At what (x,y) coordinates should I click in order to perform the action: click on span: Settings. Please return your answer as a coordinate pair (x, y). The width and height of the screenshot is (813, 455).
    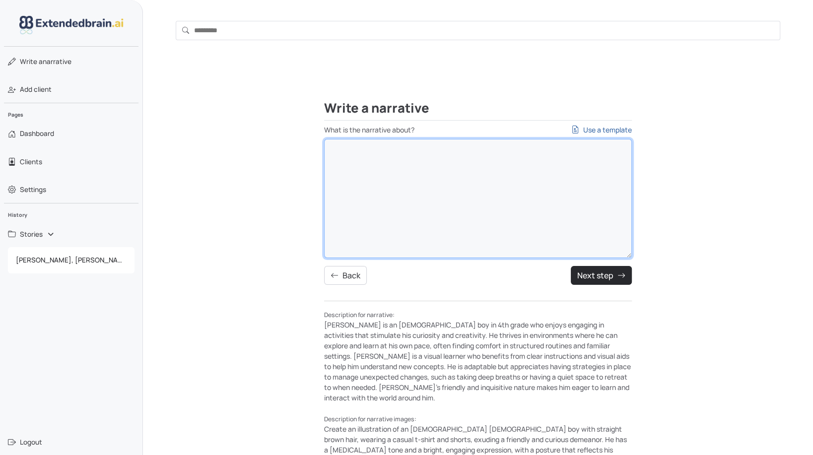
    Looking at the image, I should click on (33, 190).